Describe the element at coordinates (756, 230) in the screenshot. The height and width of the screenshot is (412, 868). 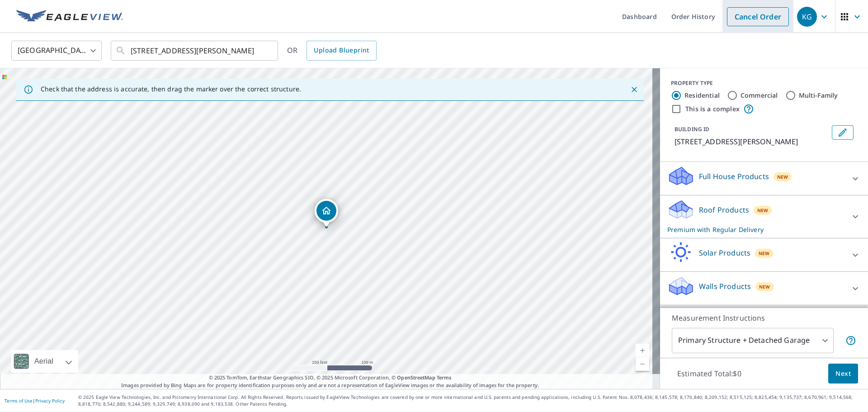
I see `p: Premium with Regular Delivery` at that location.